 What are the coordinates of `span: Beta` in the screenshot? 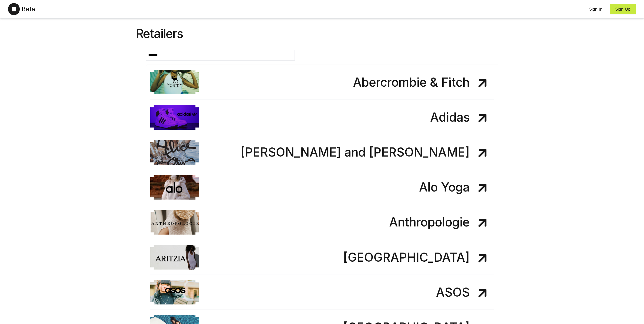 It's located at (28, 9).